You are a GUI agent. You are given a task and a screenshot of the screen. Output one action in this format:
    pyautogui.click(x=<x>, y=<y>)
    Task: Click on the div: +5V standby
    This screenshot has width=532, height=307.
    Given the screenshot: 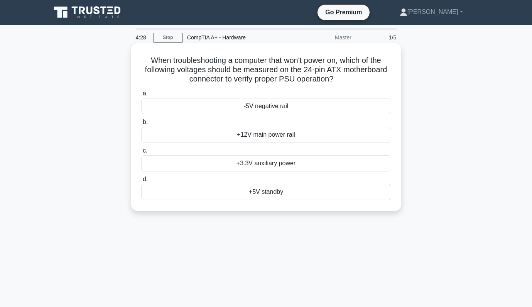 What is the action you would take?
    pyautogui.click(x=266, y=192)
    